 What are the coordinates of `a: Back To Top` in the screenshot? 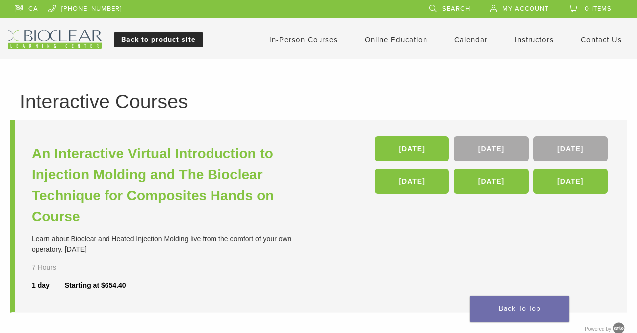 It's located at (519, 309).